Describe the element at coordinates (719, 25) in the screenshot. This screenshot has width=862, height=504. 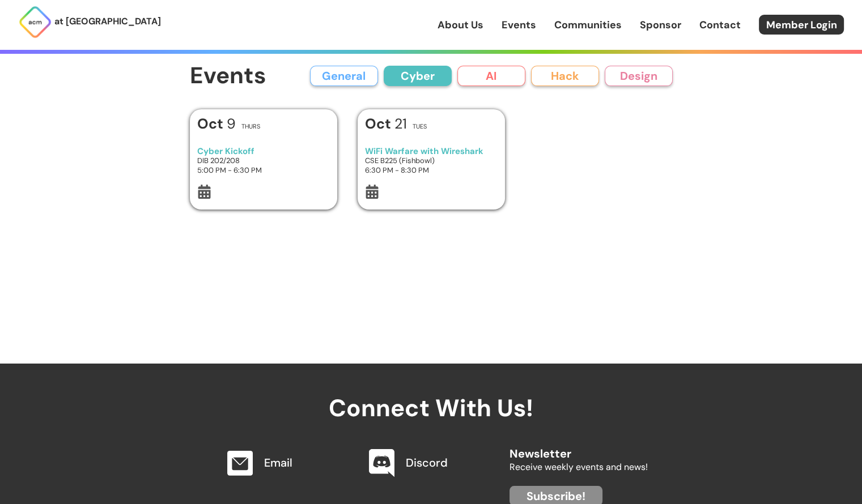
I see `a: Contact` at that location.